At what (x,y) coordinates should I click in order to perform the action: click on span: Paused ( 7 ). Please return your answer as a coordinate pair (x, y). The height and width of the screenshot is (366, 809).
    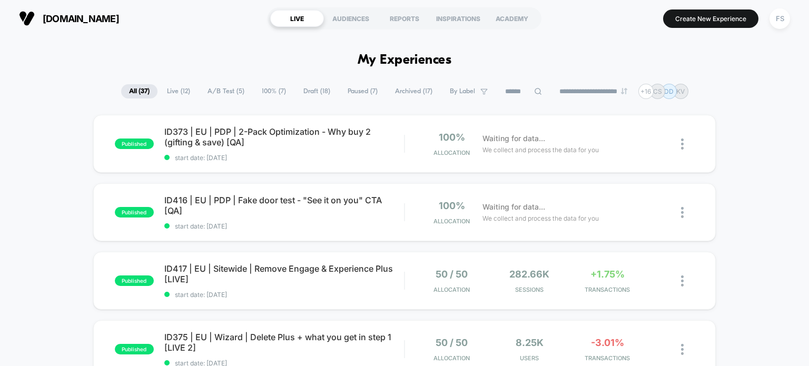
    Looking at the image, I should click on (362, 91).